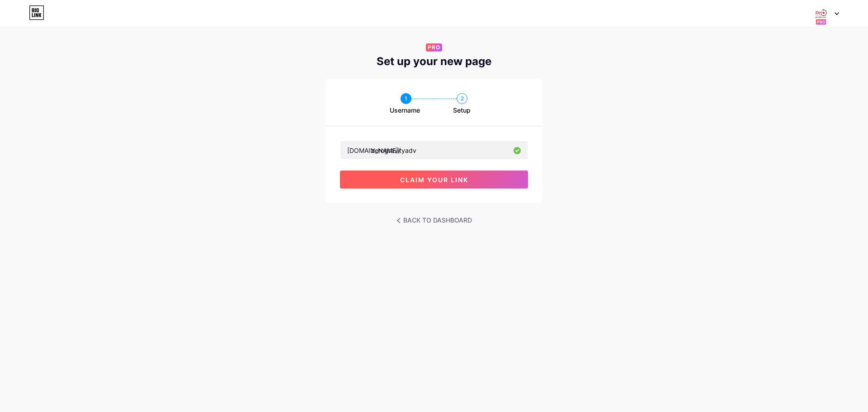 This screenshot has width=868, height=412. What do you see at coordinates (434, 220) in the screenshot?
I see `a: BACK TO DASHBOARD` at bounding box center [434, 220].